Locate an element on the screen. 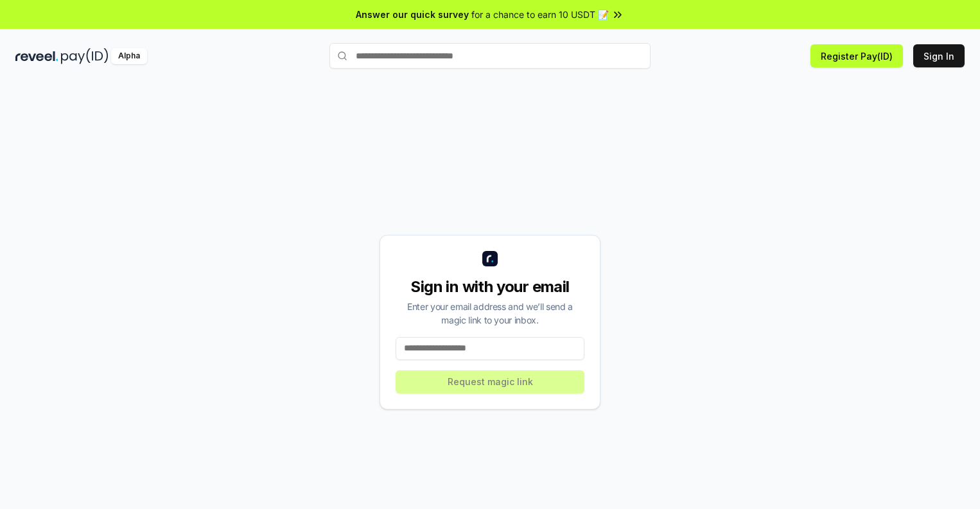 Image resolution: width=980 pixels, height=509 pixels. img: logo_small is located at coordinates (490, 259).